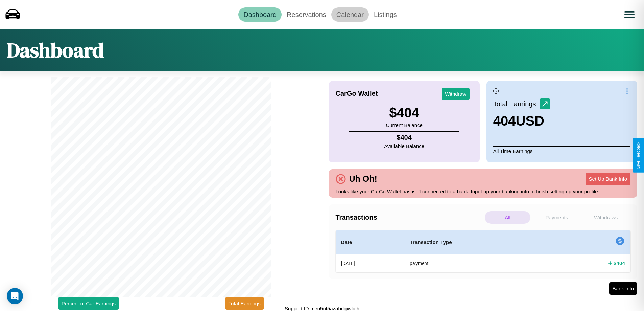 This screenshot has height=311, width=644. What do you see at coordinates (306, 14) in the screenshot?
I see `a: Reservations` at bounding box center [306, 14].